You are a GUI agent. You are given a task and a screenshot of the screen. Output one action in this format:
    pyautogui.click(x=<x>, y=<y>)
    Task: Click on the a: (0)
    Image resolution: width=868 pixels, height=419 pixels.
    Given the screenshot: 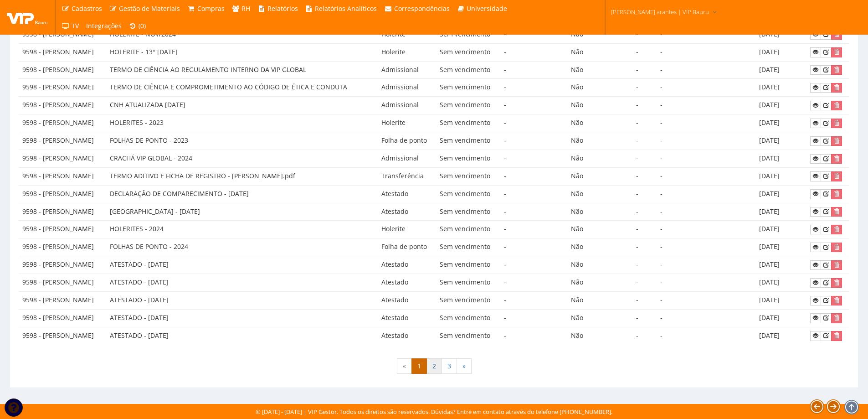 What is the action you would take?
    pyautogui.click(x=138, y=26)
    